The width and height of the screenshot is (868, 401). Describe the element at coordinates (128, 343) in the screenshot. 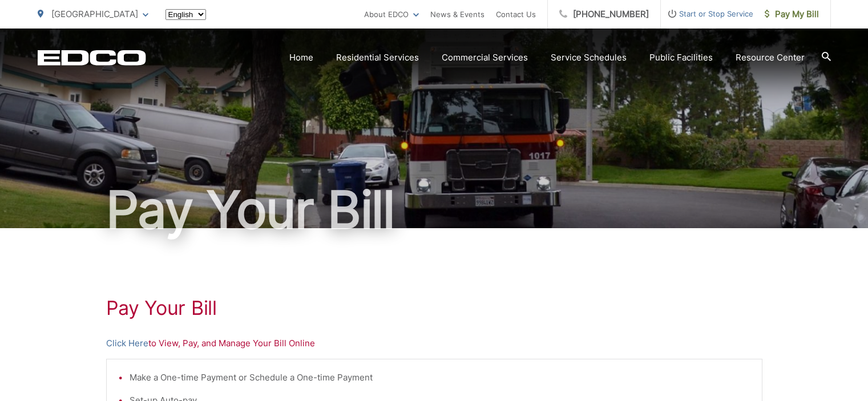

I see `a: Click Here` at that location.